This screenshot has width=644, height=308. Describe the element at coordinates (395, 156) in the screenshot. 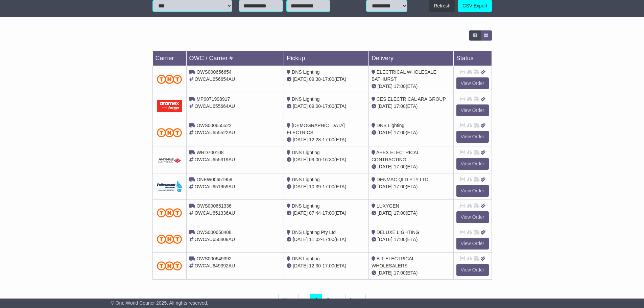

I see `span: APEX ELECTRICAL CONTRACTING` at that location.